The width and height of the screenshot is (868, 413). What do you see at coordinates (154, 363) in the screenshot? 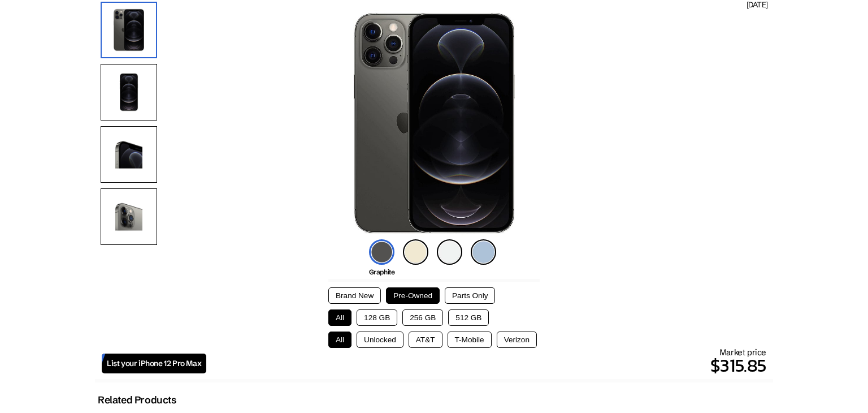
I see `a: List your iPhone 12 Pro Max` at bounding box center [154, 363].